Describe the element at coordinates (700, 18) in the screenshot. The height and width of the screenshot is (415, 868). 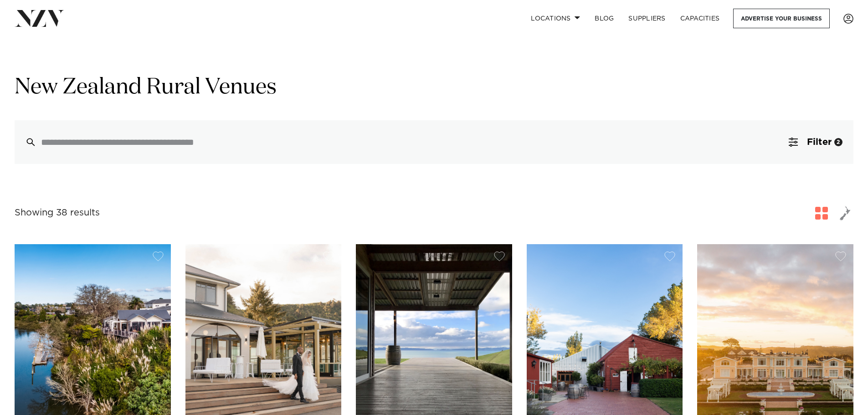
I see `a: Capacities` at that location.